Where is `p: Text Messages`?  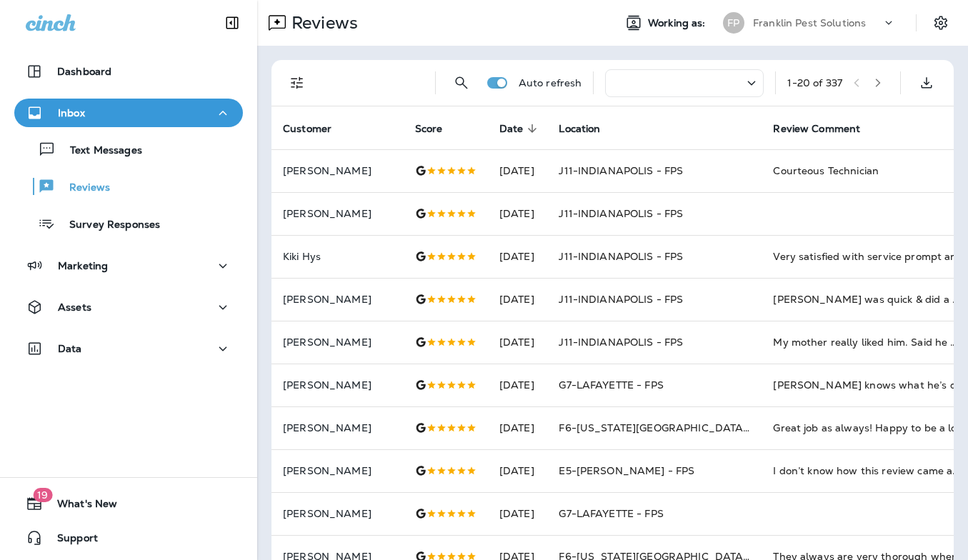 p: Text Messages is located at coordinates (99, 151).